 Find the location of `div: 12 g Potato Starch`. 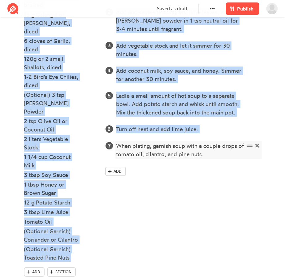

div: 12 g Potato Starch is located at coordinates (53, 202).